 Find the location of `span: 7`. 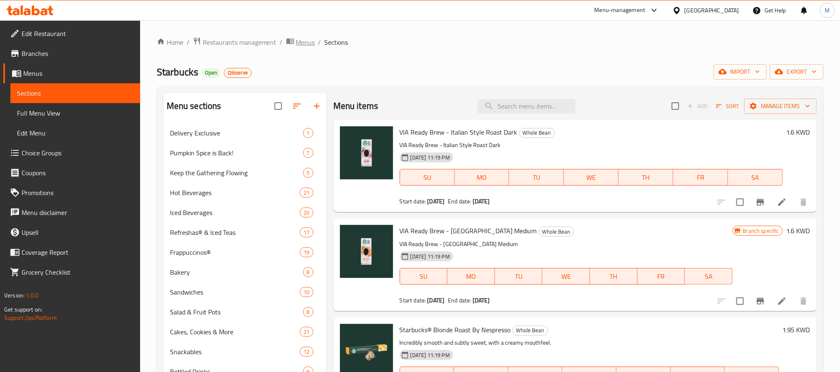

span: 7 is located at coordinates (308, 153).